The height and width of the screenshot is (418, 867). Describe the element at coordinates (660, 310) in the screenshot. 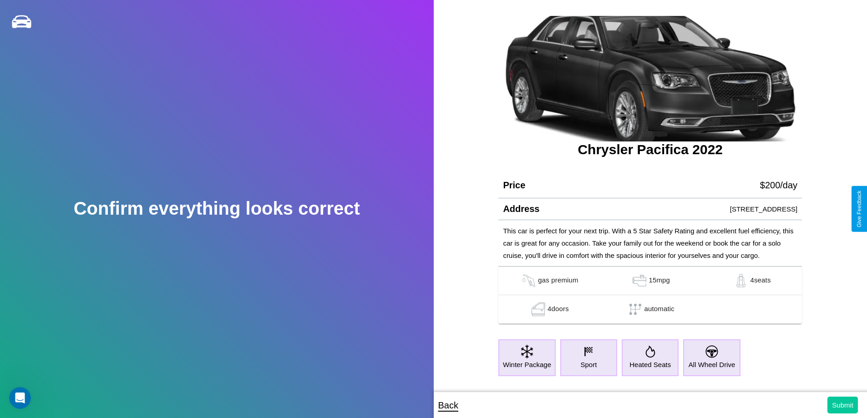

I see `p: automatic` at that location.